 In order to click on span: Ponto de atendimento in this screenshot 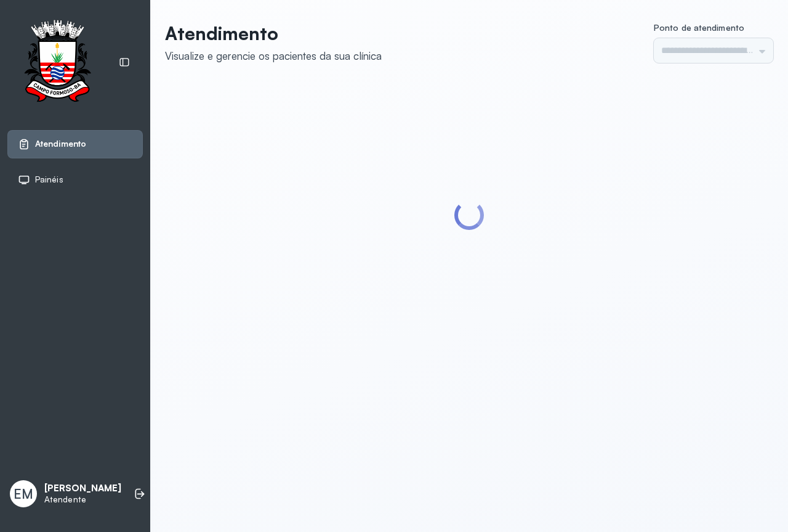, I will do `click(699, 27)`.